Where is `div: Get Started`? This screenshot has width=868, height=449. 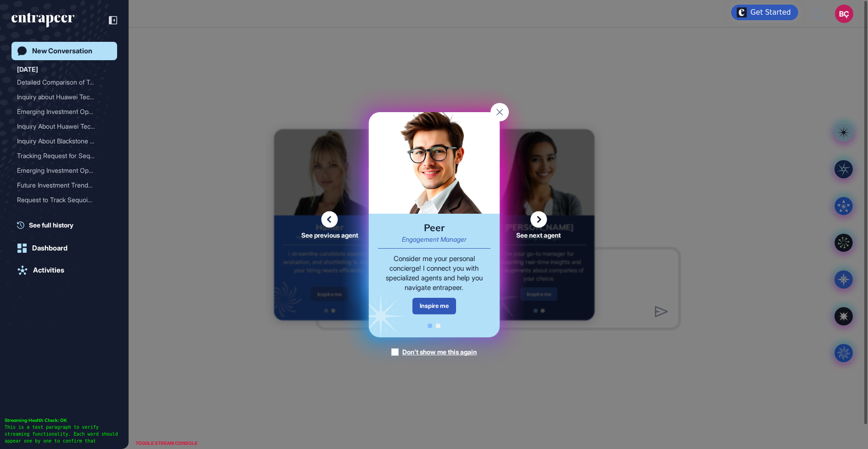 div: Get Started is located at coordinates (771, 12).